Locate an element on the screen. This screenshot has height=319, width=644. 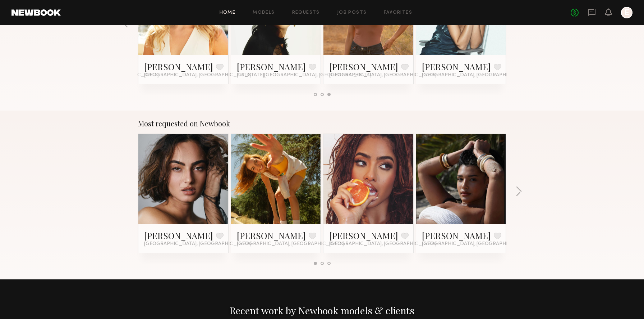
a: Job Posts is located at coordinates (352, 13).